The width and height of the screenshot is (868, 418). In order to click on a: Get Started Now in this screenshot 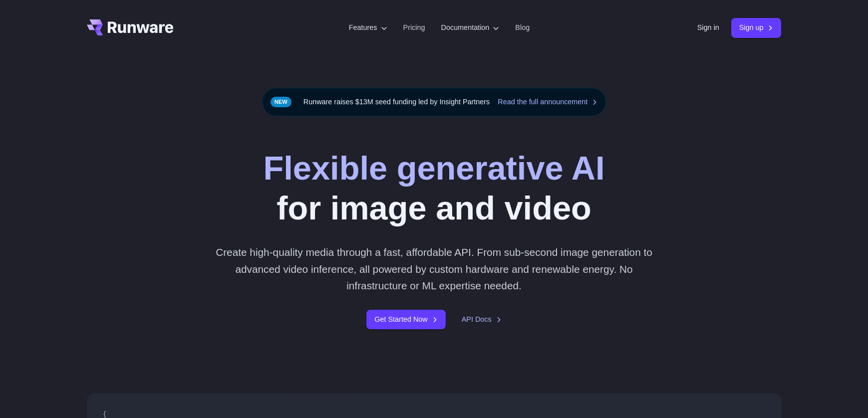, I will do `click(406, 319)`.